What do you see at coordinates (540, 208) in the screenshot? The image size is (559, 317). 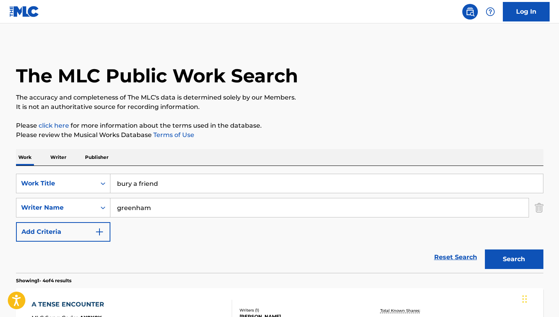 I see `img: Delete Criterion` at bounding box center [540, 208].